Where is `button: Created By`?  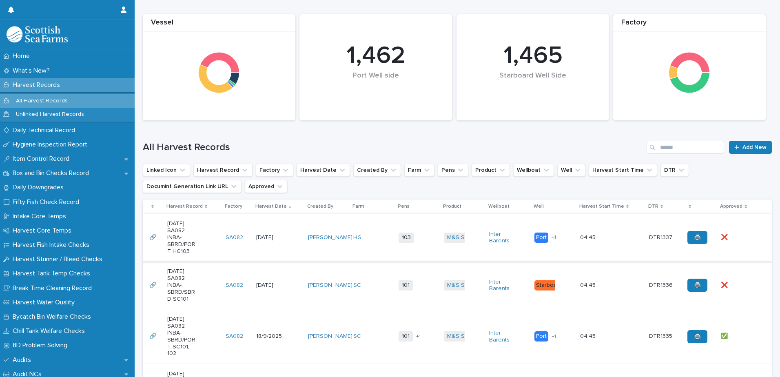
button: Created By is located at coordinates (377, 170).